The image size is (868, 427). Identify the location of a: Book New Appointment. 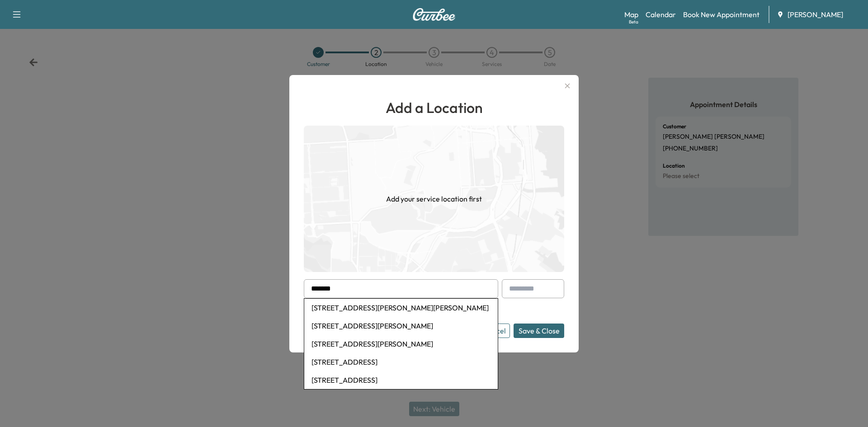
(721, 14).